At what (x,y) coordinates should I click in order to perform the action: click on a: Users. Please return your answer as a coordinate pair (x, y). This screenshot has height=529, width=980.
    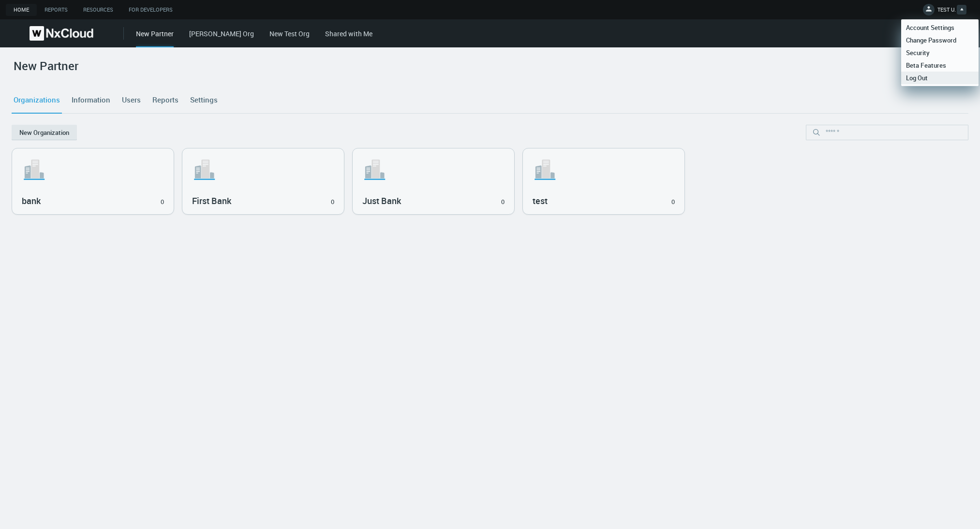
    Looking at the image, I should click on (131, 100).